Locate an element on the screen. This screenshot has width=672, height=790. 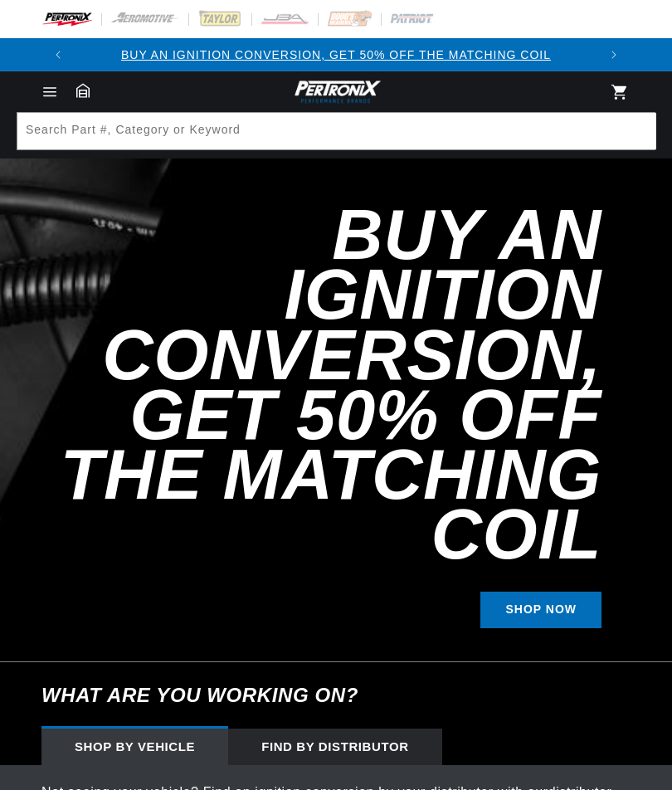
div: 1 of 3 is located at coordinates (336, 55).